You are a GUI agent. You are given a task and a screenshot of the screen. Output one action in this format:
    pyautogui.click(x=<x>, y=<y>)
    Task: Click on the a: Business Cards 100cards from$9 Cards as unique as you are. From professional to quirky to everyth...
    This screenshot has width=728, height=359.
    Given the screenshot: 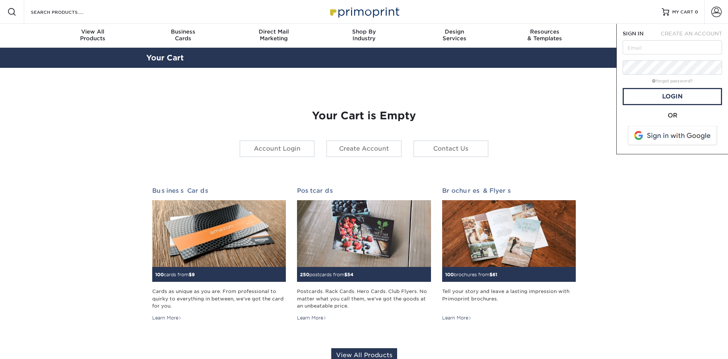 What is the action you would take?
    pyautogui.click(x=219, y=254)
    